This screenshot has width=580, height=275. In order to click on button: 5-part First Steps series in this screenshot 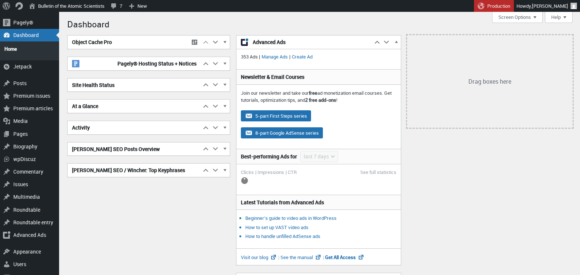, I will do `click(276, 116)`.